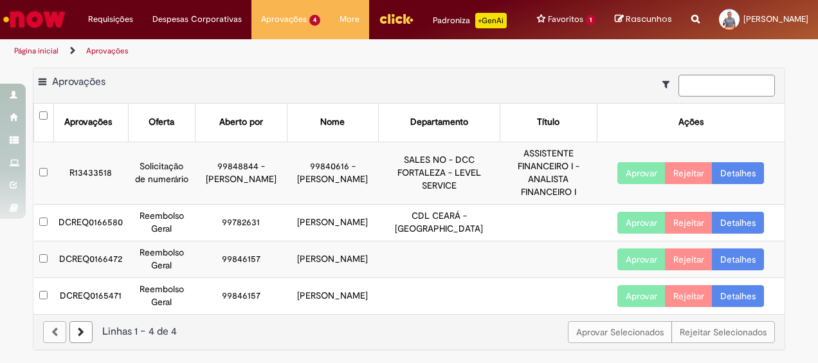  What do you see at coordinates (396, 19) in the screenshot?
I see `img: click_logo_yellow_360x200.png` at bounding box center [396, 19].